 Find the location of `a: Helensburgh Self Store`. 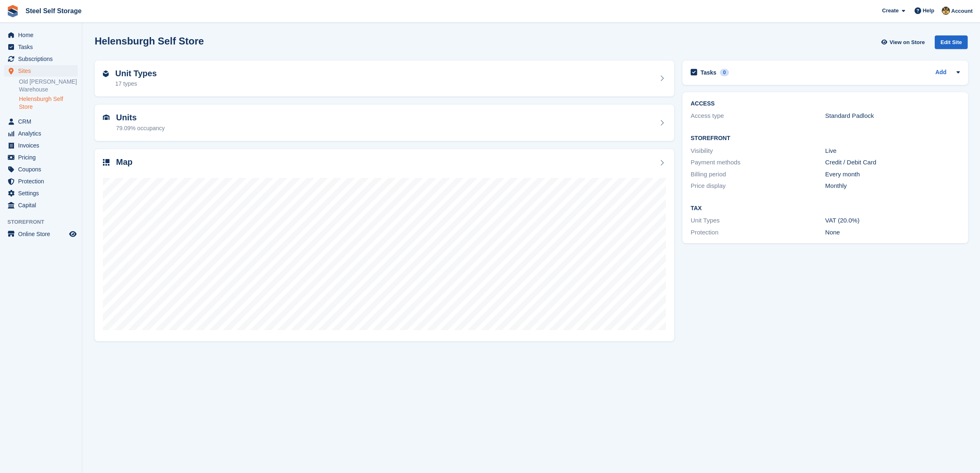

a: Helensburgh Self Store is located at coordinates (48, 103).